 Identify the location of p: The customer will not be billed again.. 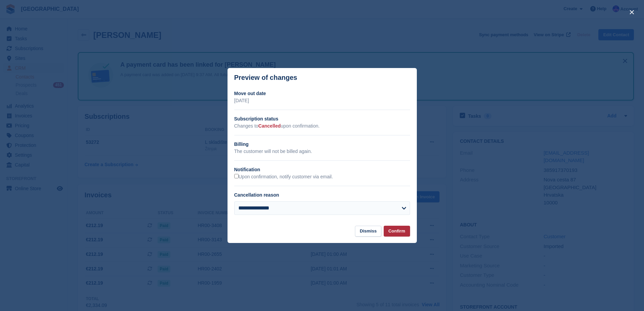
(322, 151).